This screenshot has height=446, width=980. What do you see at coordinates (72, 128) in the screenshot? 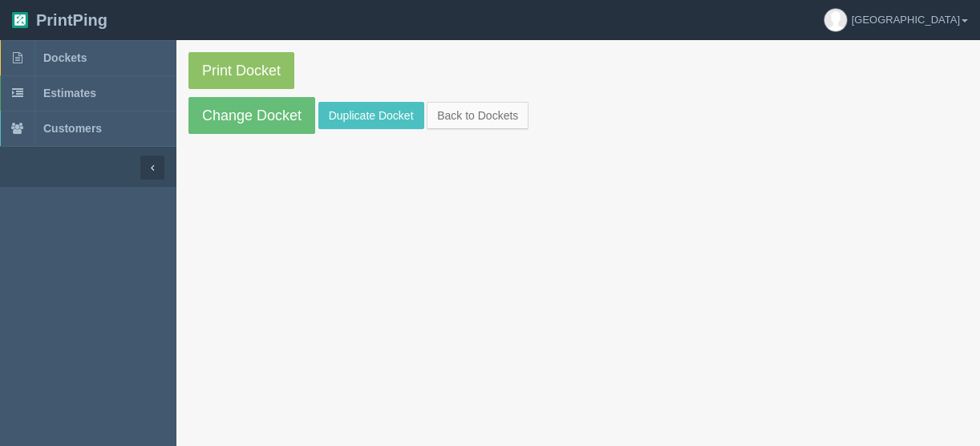
I see `span: Customers` at bounding box center [72, 128].